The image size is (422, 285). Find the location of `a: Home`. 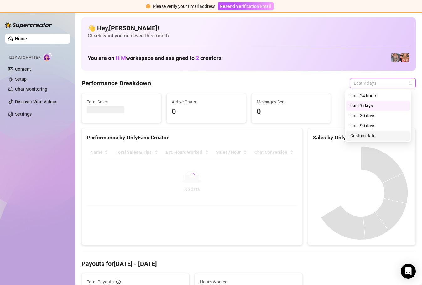

a: Home is located at coordinates (21, 39).